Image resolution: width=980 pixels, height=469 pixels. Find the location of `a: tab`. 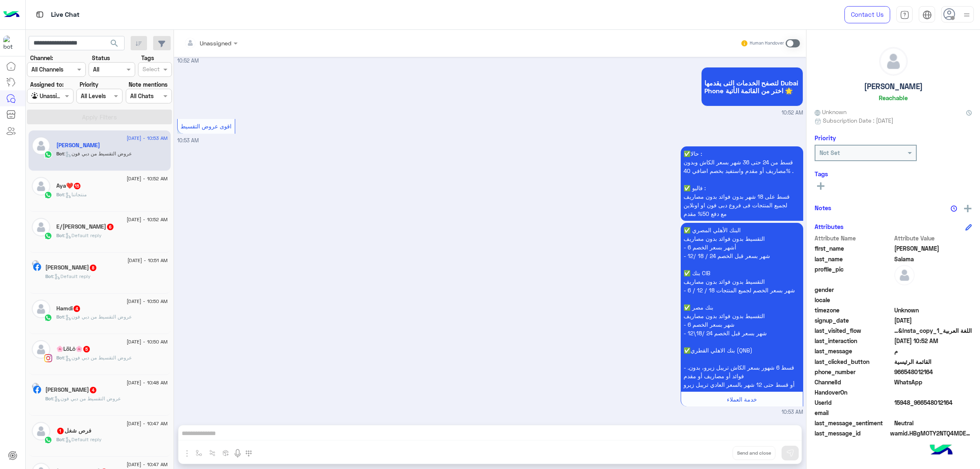

a: tab is located at coordinates (904, 15).